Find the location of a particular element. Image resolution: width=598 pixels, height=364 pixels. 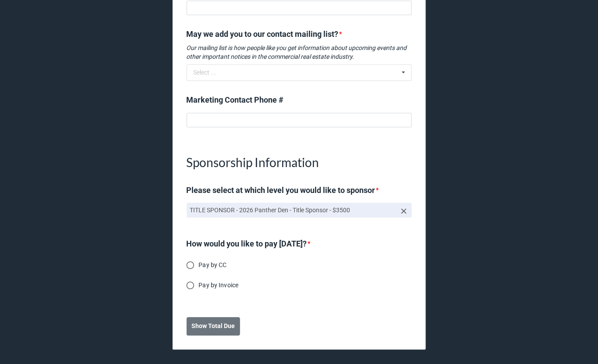

h1: Sponsorship Information is located at coordinates (299, 162).